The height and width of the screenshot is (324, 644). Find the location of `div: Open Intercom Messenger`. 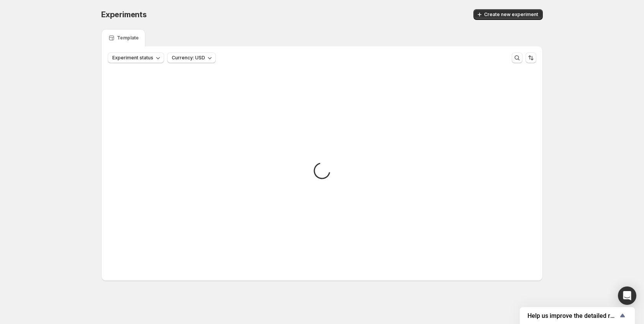

div: Open Intercom Messenger is located at coordinates (627, 296).